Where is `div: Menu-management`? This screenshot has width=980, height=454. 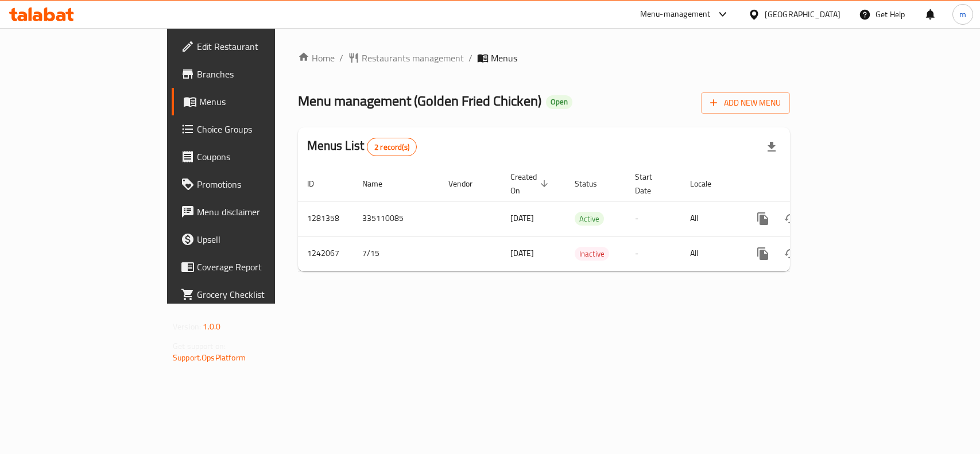 div: Menu-management is located at coordinates (675, 14).